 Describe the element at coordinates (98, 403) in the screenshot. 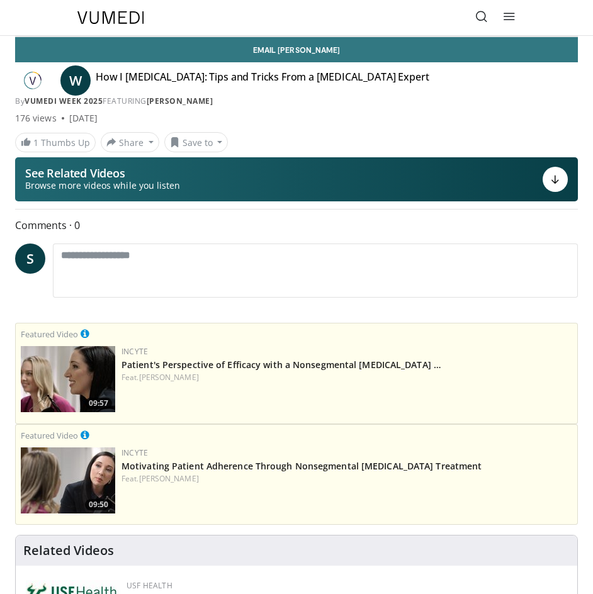

I see `span: 09:57` at that location.